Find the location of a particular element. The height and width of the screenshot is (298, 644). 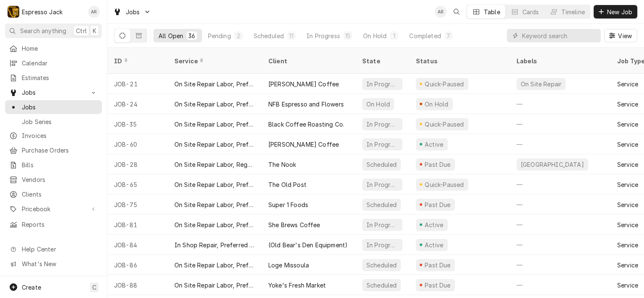

span: Home is located at coordinates (60, 48).